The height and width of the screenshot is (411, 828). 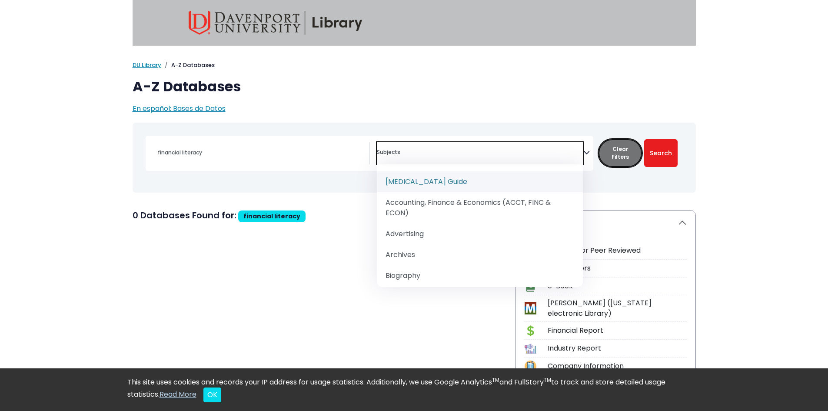 What do you see at coordinates (178, 394) in the screenshot?
I see `a: Read More` at bounding box center [178, 394].